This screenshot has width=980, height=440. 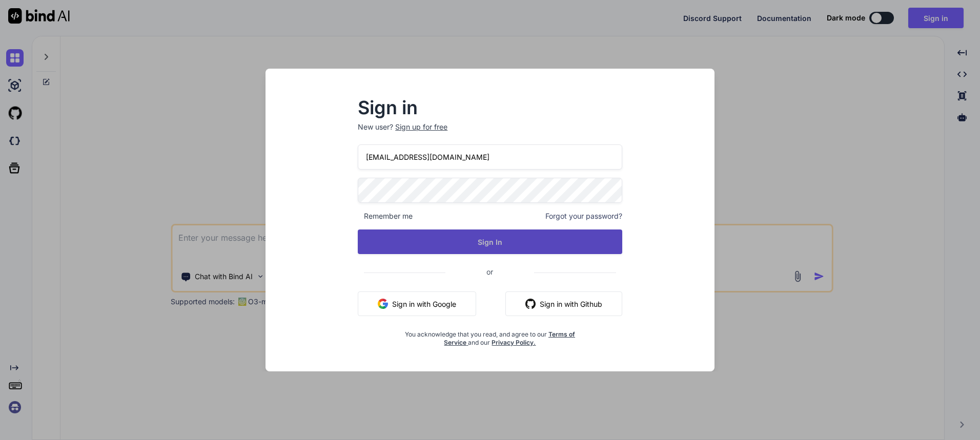 What do you see at coordinates (490, 242) in the screenshot?
I see `button: Sign In` at bounding box center [490, 242].